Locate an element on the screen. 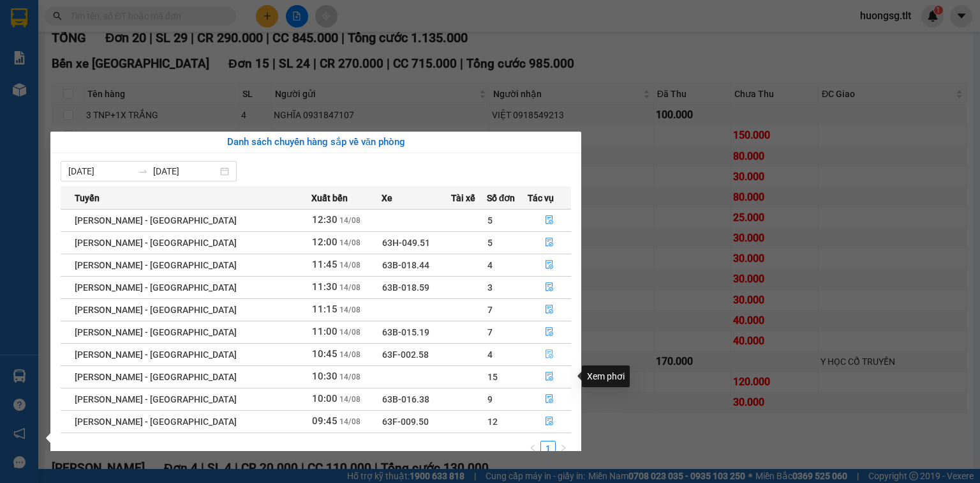 The height and width of the screenshot is (483, 980). input: Từ ngày is located at coordinates (100, 171).